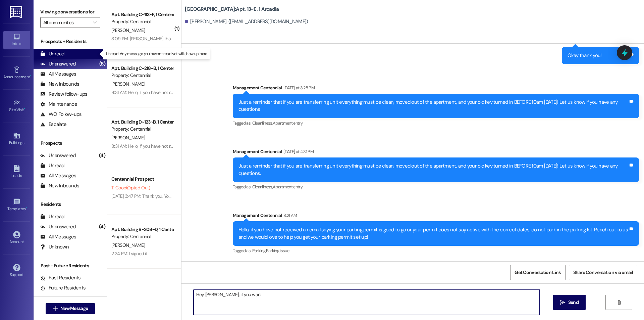  Describe the element at coordinates (603, 272) in the screenshot. I see `span: Share Conversation via email` at that location.